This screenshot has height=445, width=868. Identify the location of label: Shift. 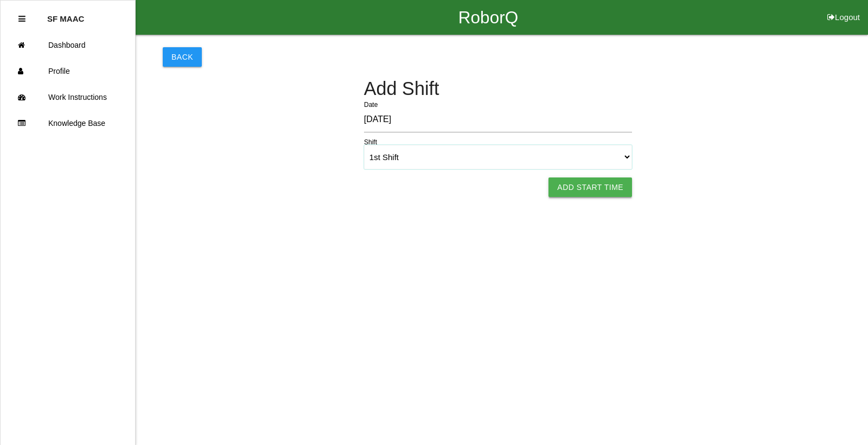
(371, 143).